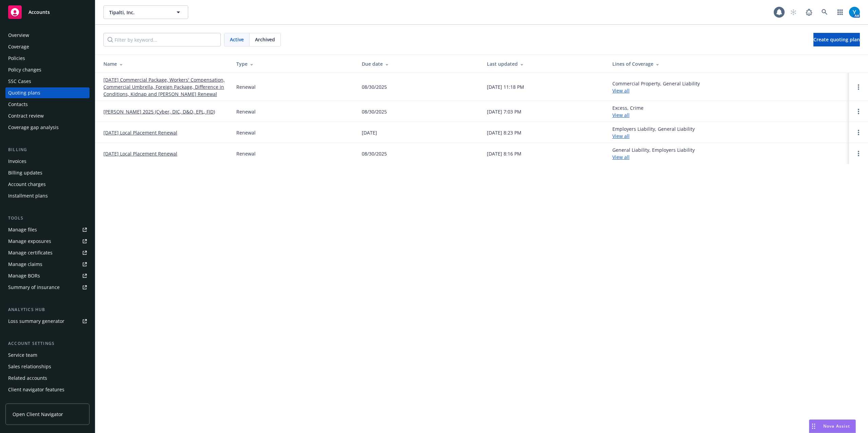 The image size is (868, 433). What do you see at coordinates (47, 401) in the screenshot?
I see `a: Client access` at bounding box center [47, 401].